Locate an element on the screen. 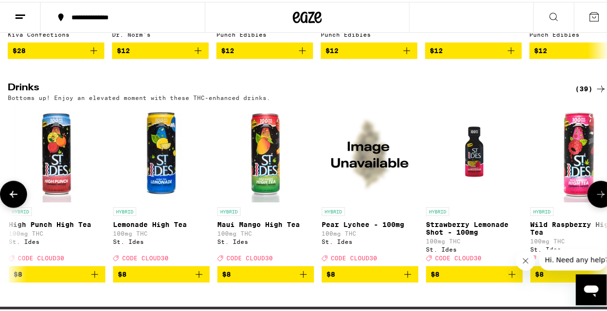 This screenshot has width=607, height=311. p: Strawberry Lemonade Shot - 100mg is located at coordinates (474, 226).